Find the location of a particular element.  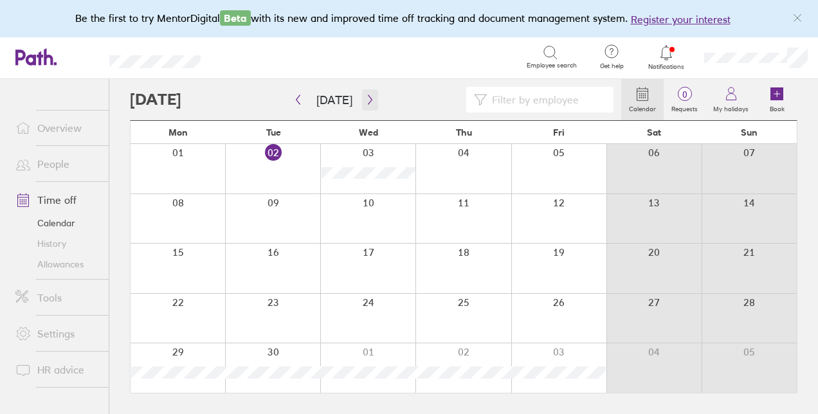

a: People is located at coordinates (57, 164).